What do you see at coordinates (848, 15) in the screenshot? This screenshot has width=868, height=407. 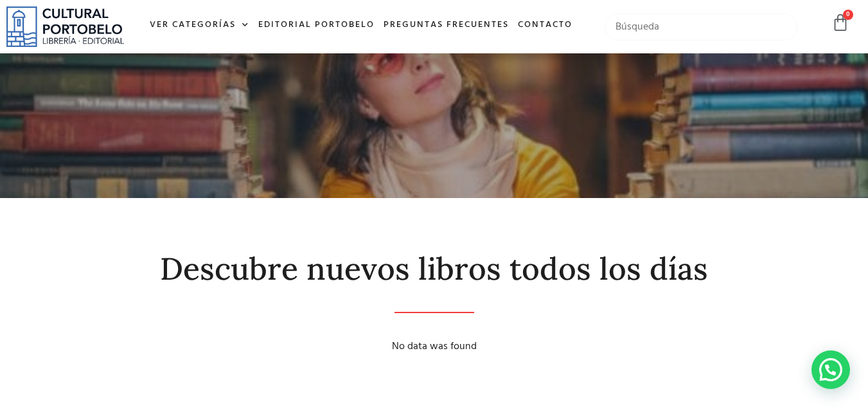 I see `span: 0` at bounding box center [848, 15].